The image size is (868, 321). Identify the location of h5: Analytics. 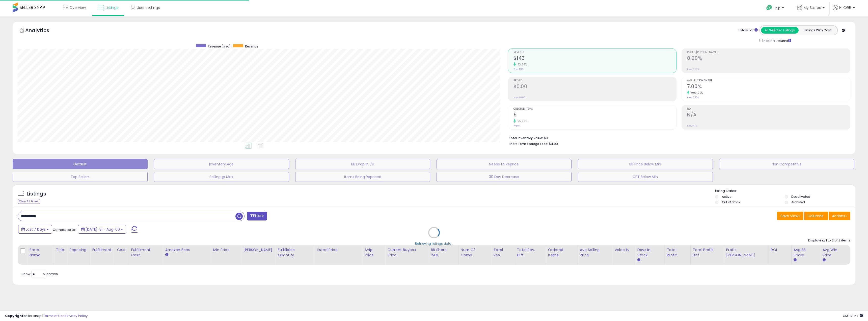
(42, 30).